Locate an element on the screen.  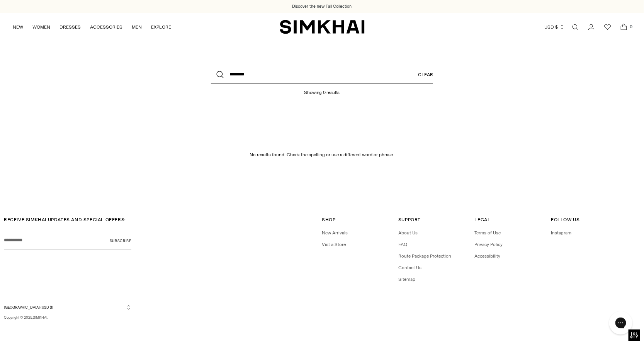
a: Privacy Policy is located at coordinates (489, 244).